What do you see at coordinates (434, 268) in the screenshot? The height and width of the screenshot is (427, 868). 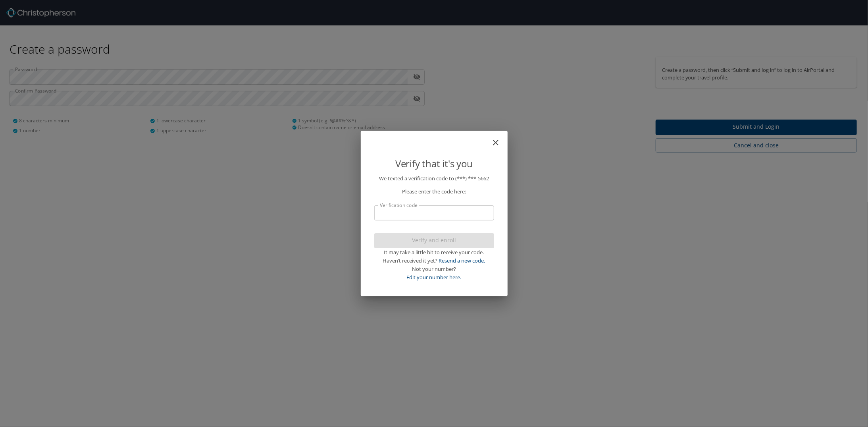 I see `div: Not your number?` at bounding box center [434, 268].